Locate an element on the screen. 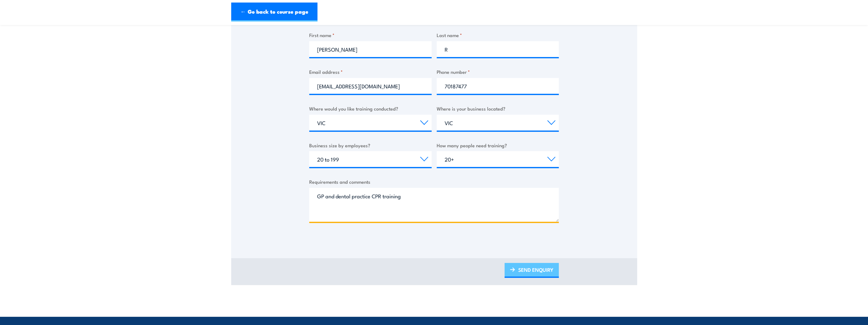 This screenshot has width=868, height=325. label: Requirements and comments is located at coordinates (434, 182).